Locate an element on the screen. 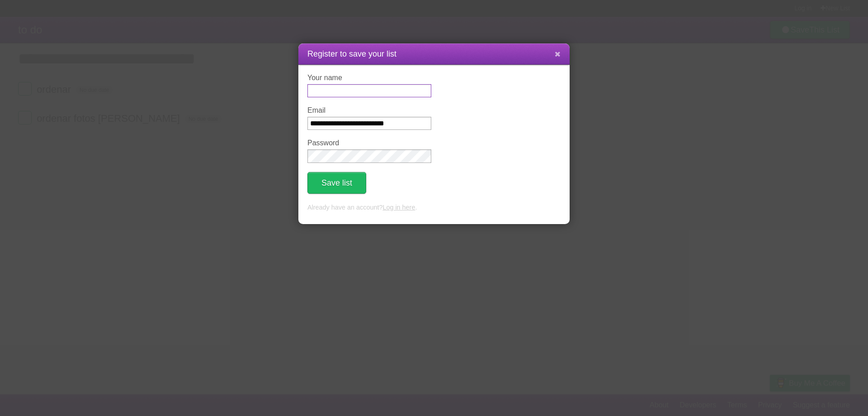 This screenshot has width=868, height=416. p: Already have an account? . is located at coordinates (434, 208).